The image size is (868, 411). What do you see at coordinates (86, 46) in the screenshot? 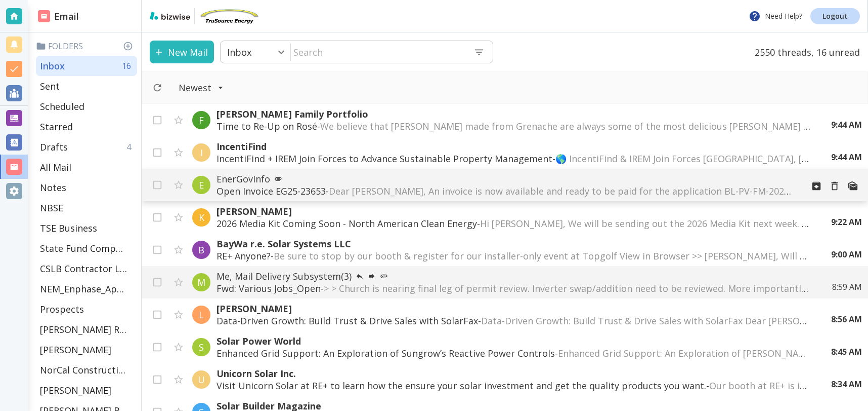
I see `p: Folders` at bounding box center [86, 46].